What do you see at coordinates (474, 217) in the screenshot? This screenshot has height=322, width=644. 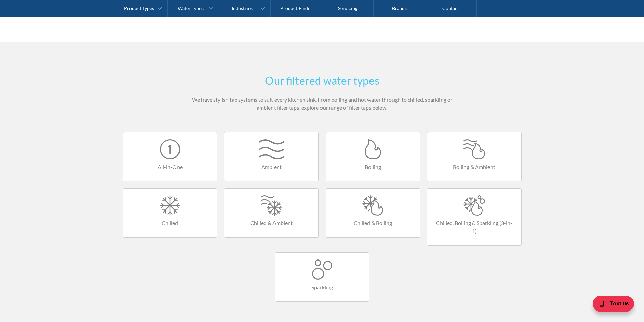 I see `a: Chilled, Boiling & Sparkling (3-in-1)` at bounding box center [474, 217].